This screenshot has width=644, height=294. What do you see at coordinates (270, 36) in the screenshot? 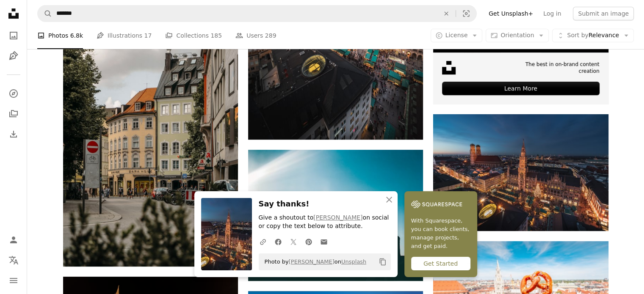
I see `span: 289` at bounding box center [270, 36].